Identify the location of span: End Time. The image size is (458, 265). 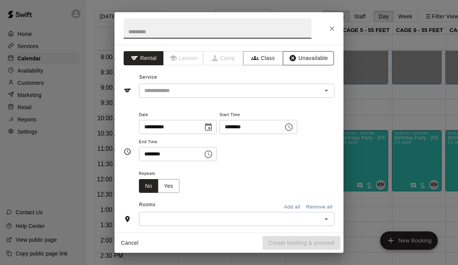
(178, 142).